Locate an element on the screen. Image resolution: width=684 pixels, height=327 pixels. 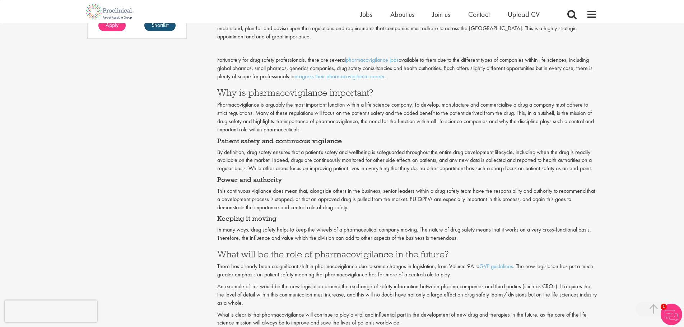
a: Apply is located at coordinates (112, 26).